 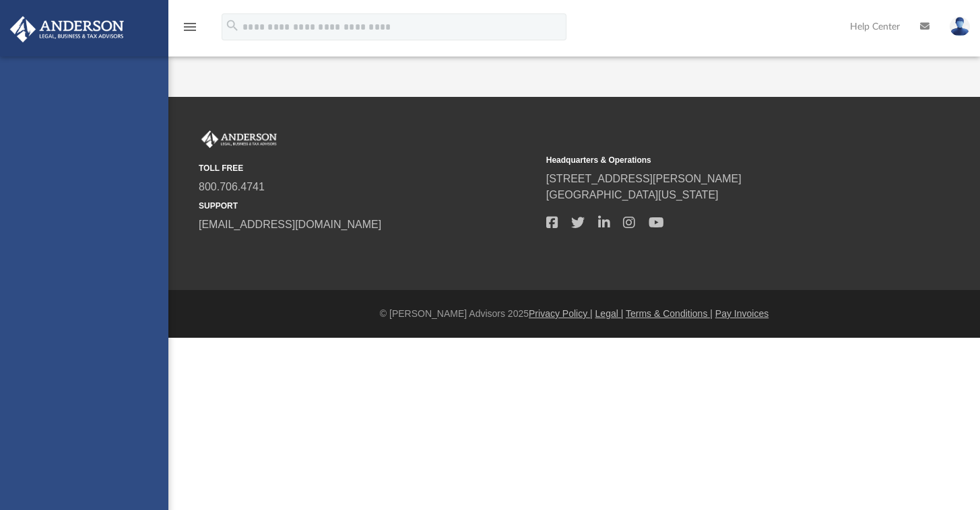 I want to click on img: User Pic, so click(x=961, y=26).